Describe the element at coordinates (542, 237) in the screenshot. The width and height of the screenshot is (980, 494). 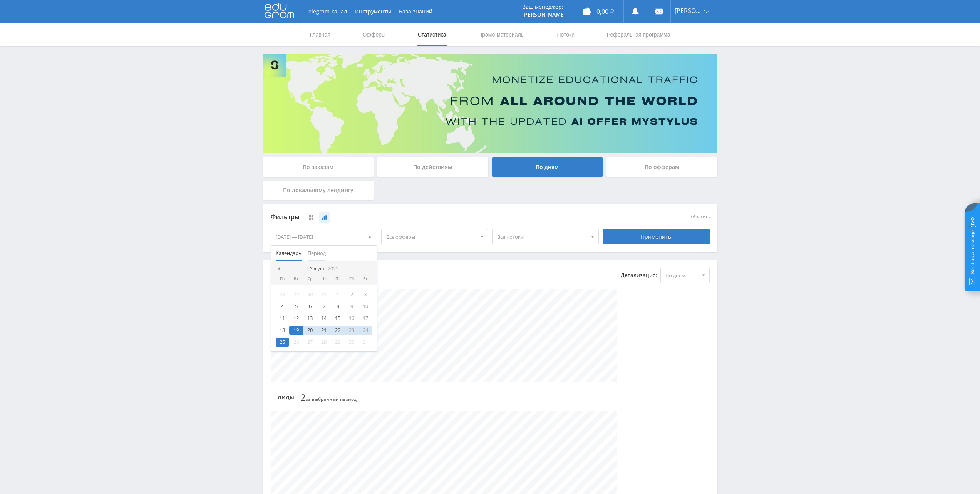
I see `span: Все потоки` at that location.